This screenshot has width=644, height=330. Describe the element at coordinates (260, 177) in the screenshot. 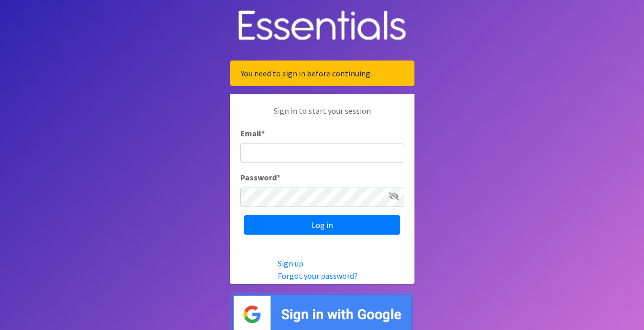

I see `label: Password` at that location.